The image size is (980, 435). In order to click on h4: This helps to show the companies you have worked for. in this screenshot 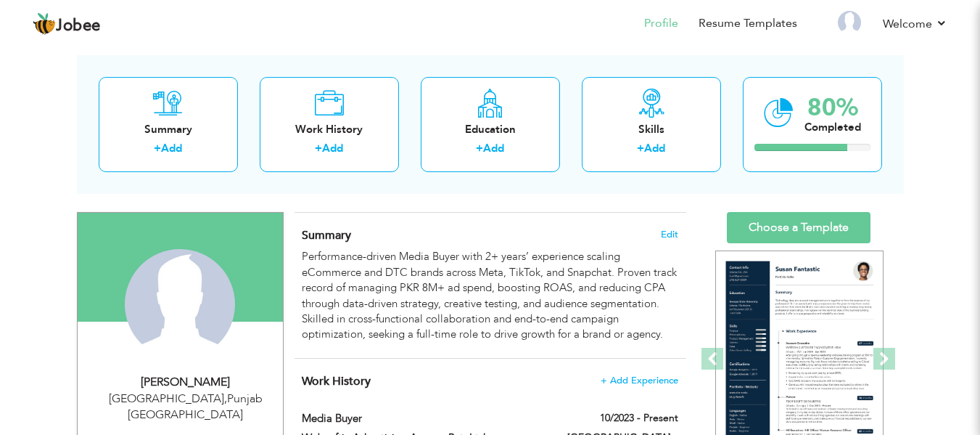, I will do `click(490, 381)`.